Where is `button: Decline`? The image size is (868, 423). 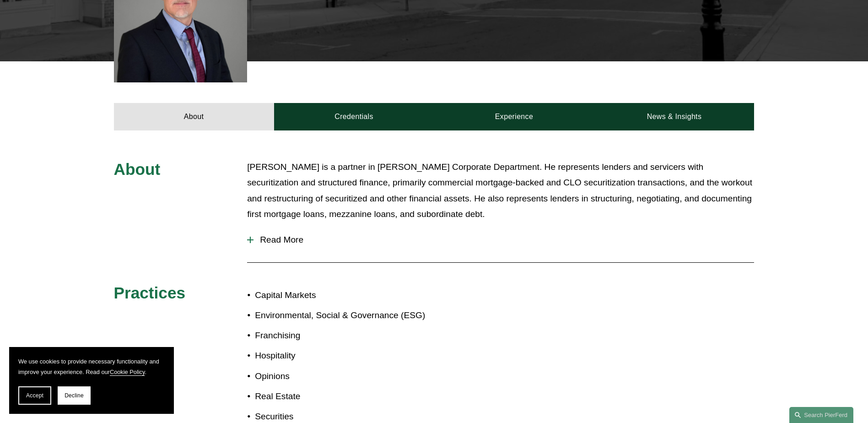 button: Decline is located at coordinates (74, 395).